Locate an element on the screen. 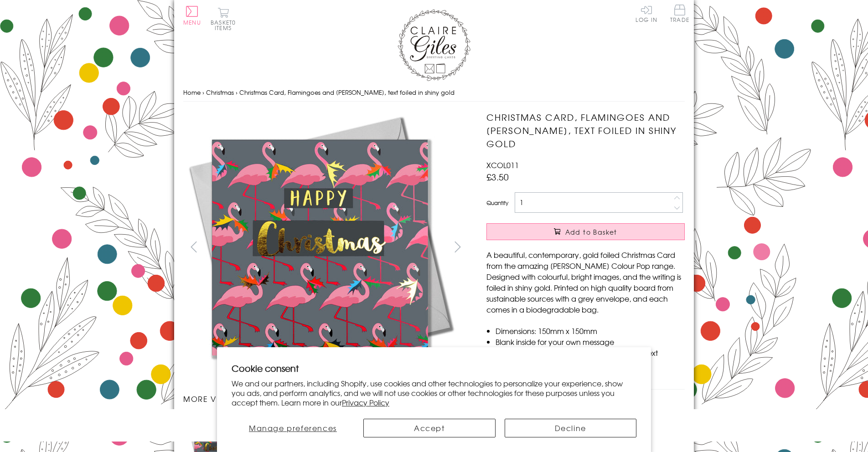 This screenshot has width=868, height=452. nav: breadcrumbs is located at coordinates (434, 93).